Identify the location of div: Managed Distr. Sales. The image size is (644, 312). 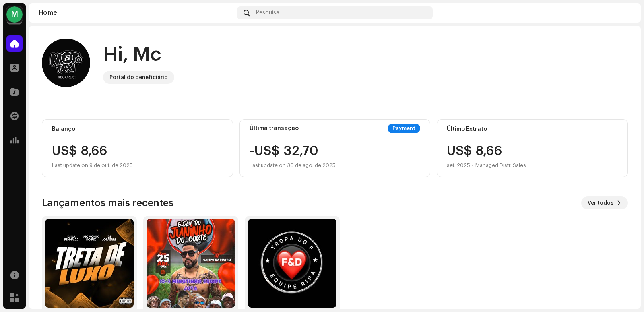
(501, 165).